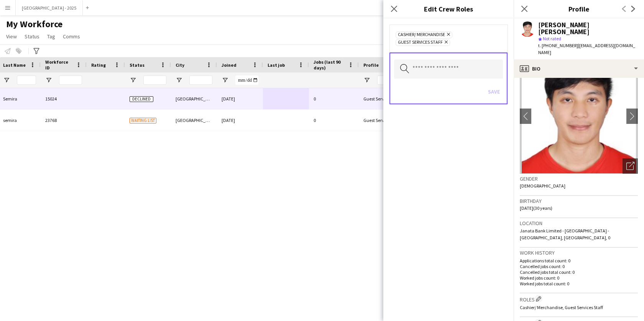  What do you see at coordinates (579, 299) in the screenshot?
I see `h3: Roles` at bounding box center [579, 299].